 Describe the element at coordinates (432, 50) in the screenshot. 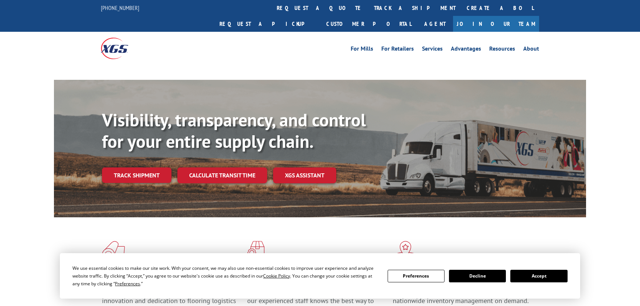

I see `a: Services` at that location.